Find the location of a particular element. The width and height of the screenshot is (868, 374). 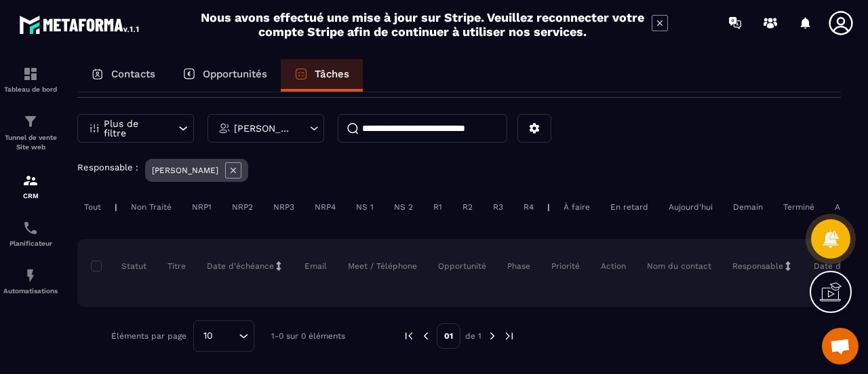

input: Search for option is located at coordinates (226, 336).